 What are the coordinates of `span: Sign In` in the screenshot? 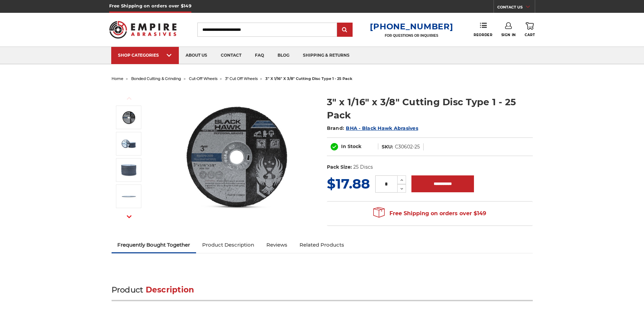 It's located at (508, 35).